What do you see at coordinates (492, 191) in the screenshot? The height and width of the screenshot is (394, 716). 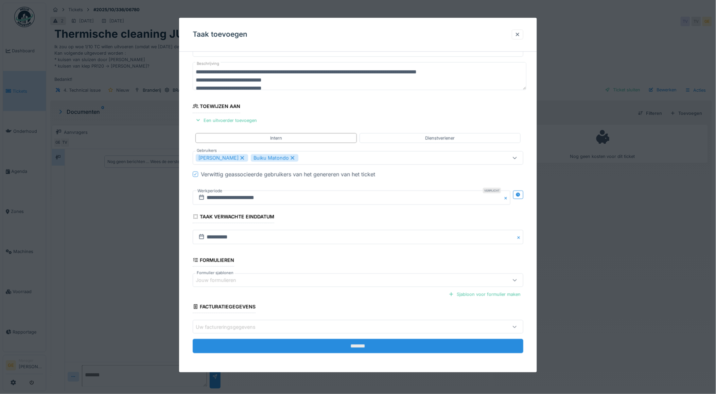 I see `div: Verplicht` at bounding box center [492, 191].